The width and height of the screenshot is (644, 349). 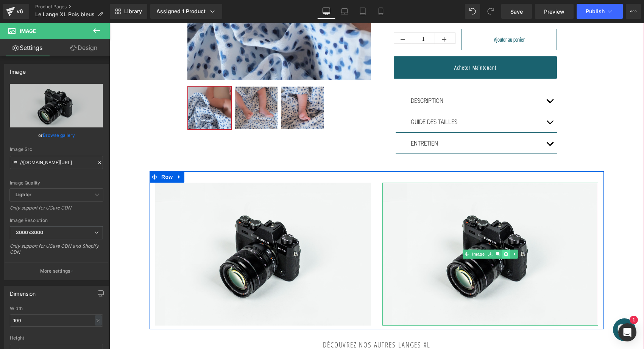 I want to click on span: Publish, so click(x=596, y=11).